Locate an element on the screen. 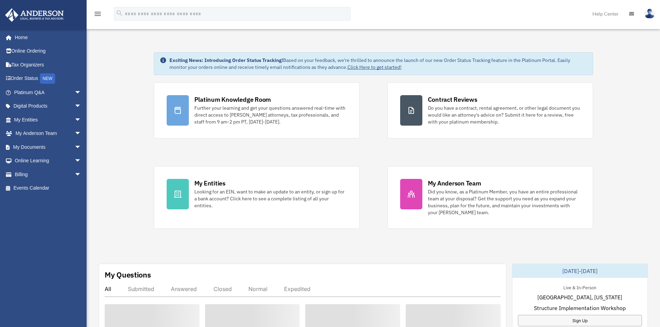  a: My Entities Looking for an EIN, want to make an update to an entity, or sign up for a bank accoun... is located at coordinates (257, 197).